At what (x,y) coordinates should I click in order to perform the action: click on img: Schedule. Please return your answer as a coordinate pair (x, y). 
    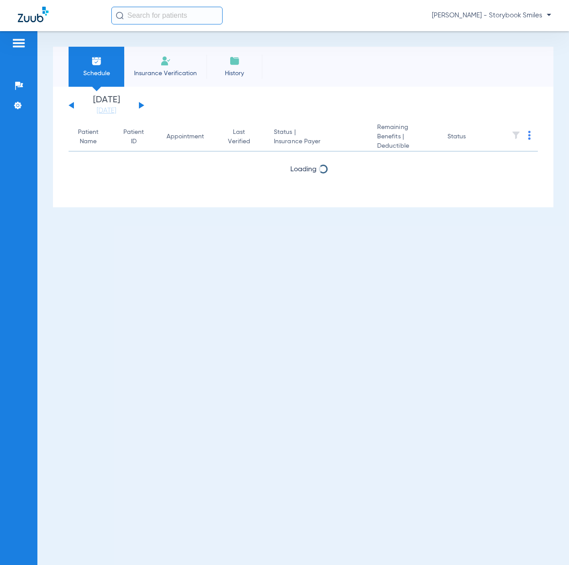
    Looking at the image, I should click on (97, 61).